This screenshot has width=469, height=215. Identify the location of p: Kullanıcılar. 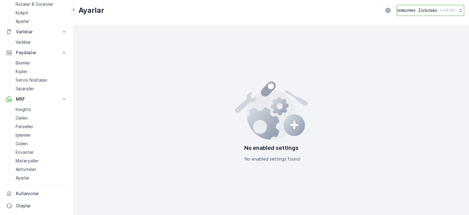
(42, 193).